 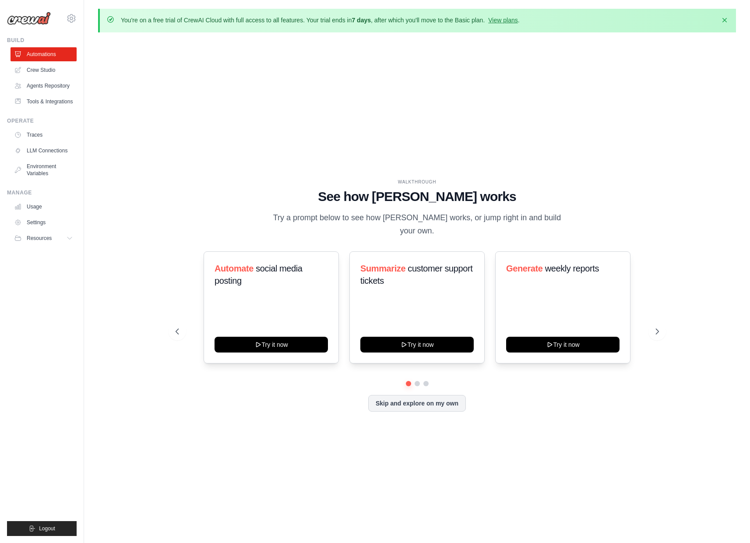 What do you see at coordinates (383, 268) in the screenshot?
I see `span: Summarize` at bounding box center [383, 268].